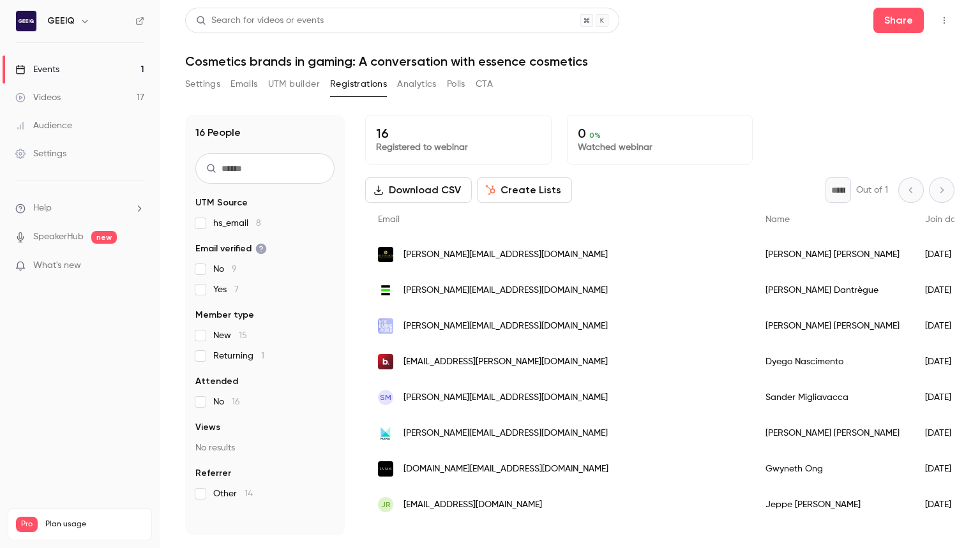 This screenshot has height=548, width=980. What do you see at coordinates (37, 70) in the screenshot?
I see `div: Events` at bounding box center [37, 70].